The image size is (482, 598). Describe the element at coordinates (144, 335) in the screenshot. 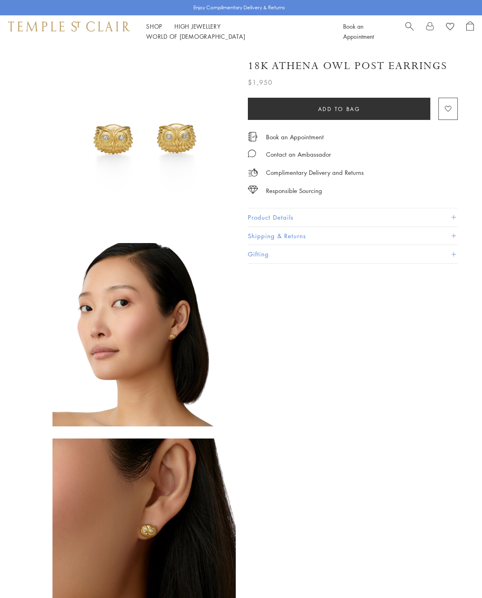

I see `img: E31822-OWL` at that location.